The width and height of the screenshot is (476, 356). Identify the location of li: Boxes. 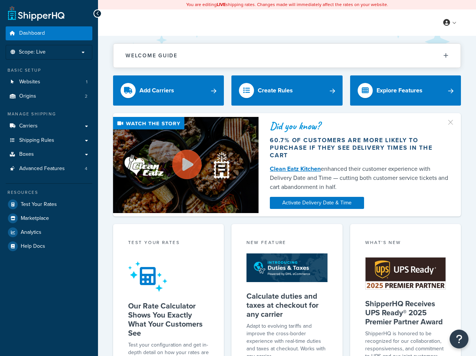
(49, 154).